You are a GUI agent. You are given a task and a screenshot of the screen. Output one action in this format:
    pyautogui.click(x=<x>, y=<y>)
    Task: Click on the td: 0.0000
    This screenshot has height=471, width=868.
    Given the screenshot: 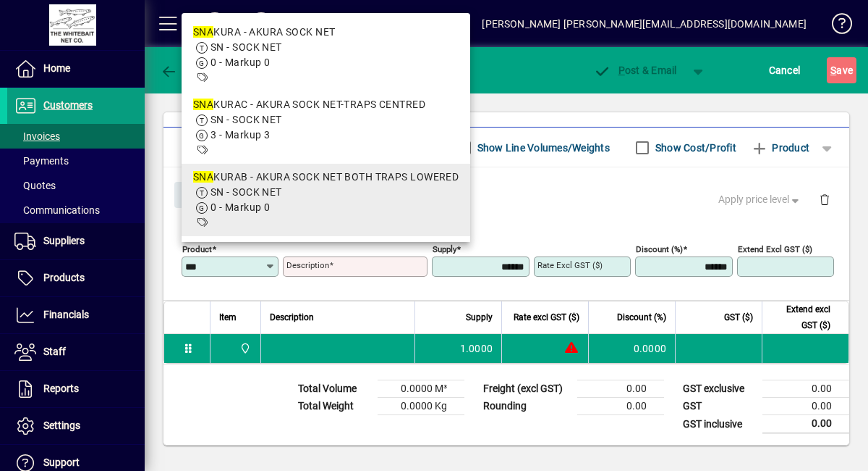 What is the action you would take?
    pyautogui.click(x=631, y=349)
    